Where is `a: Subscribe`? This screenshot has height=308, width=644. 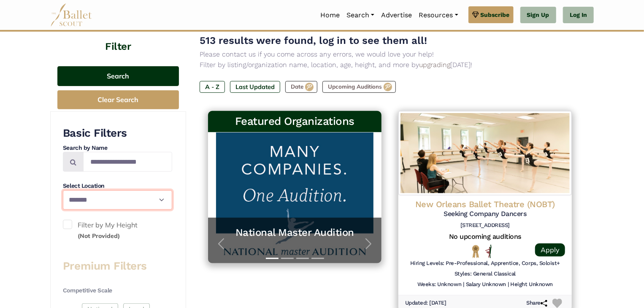
a: Subscribe is located at coordinates (491, 15).